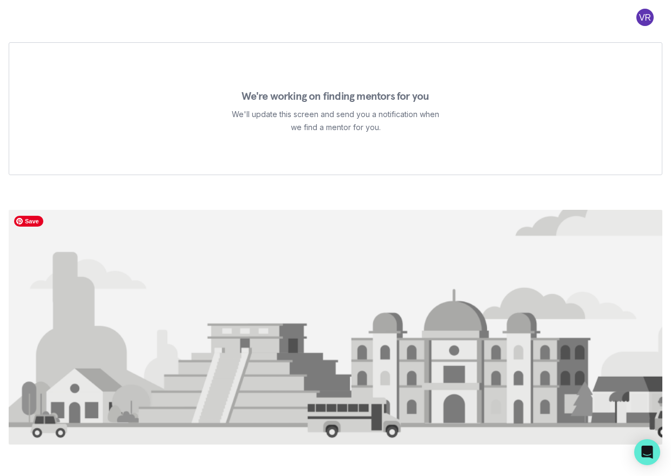 Image resolution: width=671 pixels, height=476 pixels. What do you see at coordinates (645, 17) in the screenshot?
I see `button: profile picture` at bounding box center [645, 17].